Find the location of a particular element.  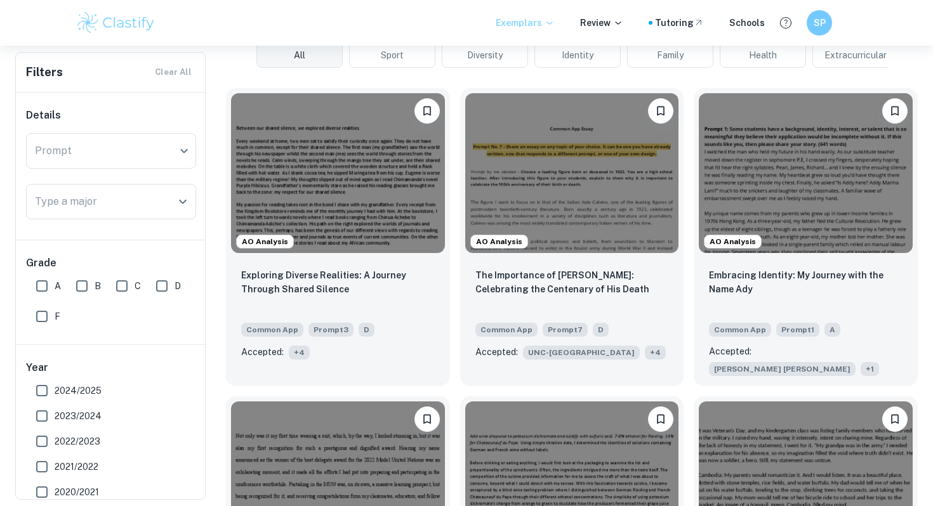

span: + 1 is located at coordinates (869, 369).